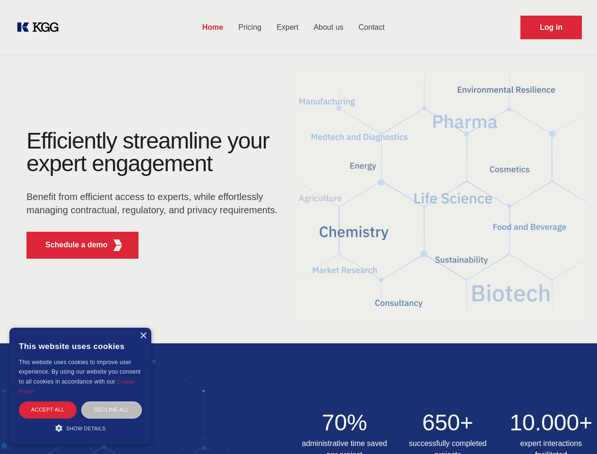 The image size is (597, 454). What do you see at coordinates (80, 346) in the screenshot?
I see `div: This website uses cookies` at bounding box center [80, 346].